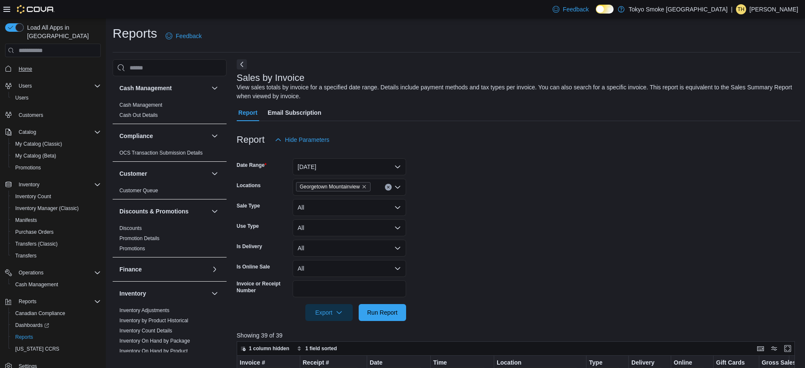 The height and width of the screenshot is (368, 805). Describe the element at coordinates (389, 187) in the screenshot. I see `button: Clear input` at that location.